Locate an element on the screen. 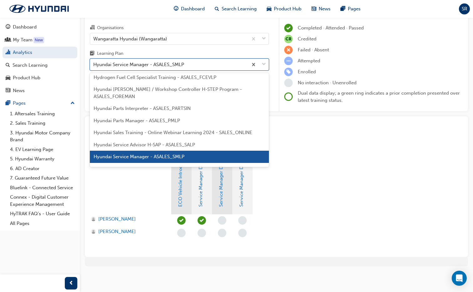 The image size is (473, 292). span: chart-icon is located at coordinates (8, 53).